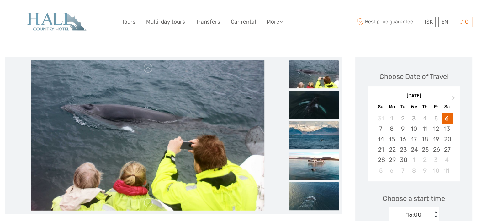 The image size is (477, 221). I want to click on div: Mo, so click(392, 106).